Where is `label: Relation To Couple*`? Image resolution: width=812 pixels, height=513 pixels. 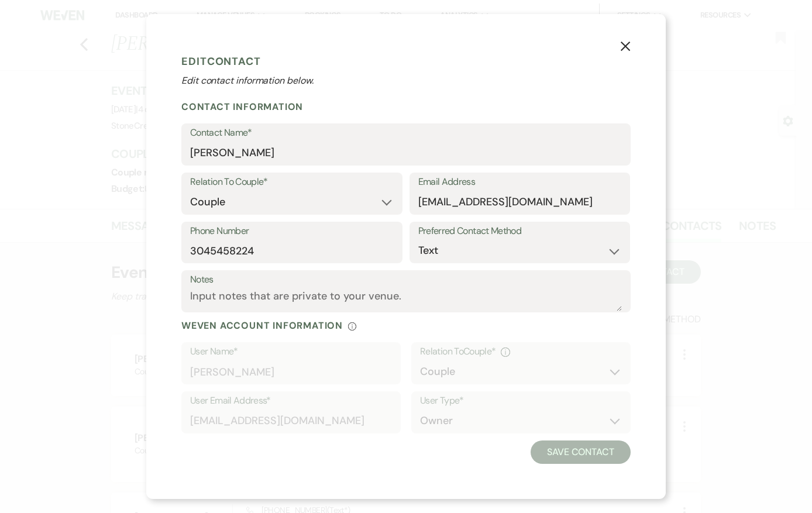 label: Relation To Couple* is located at coordinates (292, 182).